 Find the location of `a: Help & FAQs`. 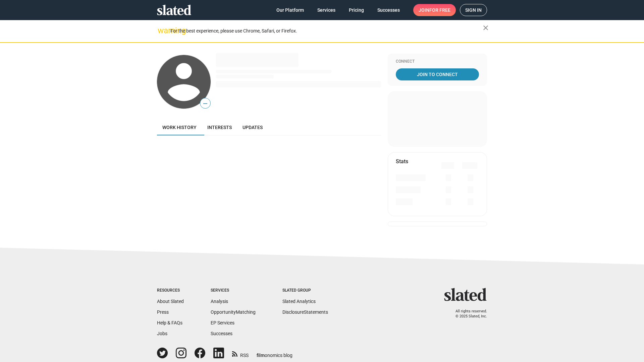

a: Help & FAQs is located at coordinates (170, 323).